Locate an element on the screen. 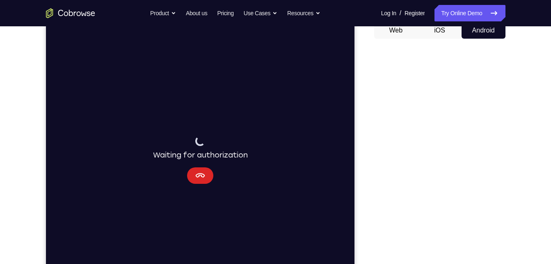 The image size is (551, 264). button: Android is located at coordinates (484, 30).